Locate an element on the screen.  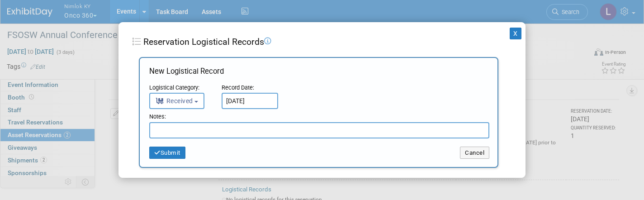
button: Submit is located at coordinates (167, 153).